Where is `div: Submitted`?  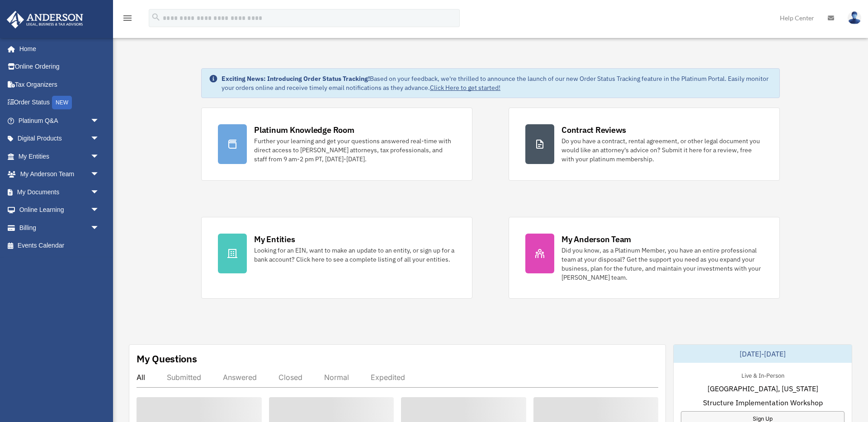
div: Submitted is located at coordinates (184, 377).